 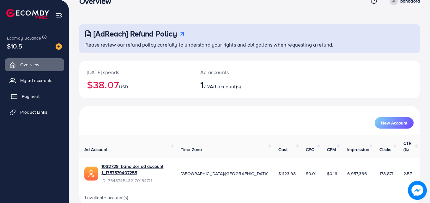 I want to click on span: Ecomdy Balance, so click(x=24, y=38).